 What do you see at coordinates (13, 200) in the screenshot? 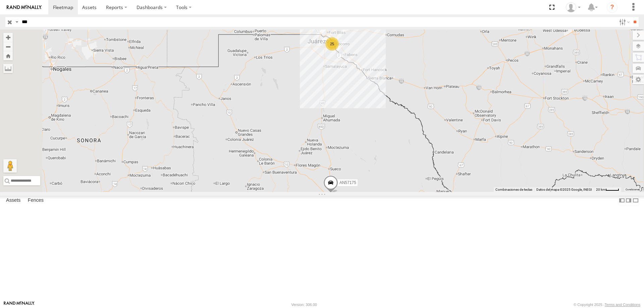
I see `label: Assets` at bounding box center [13, 200].